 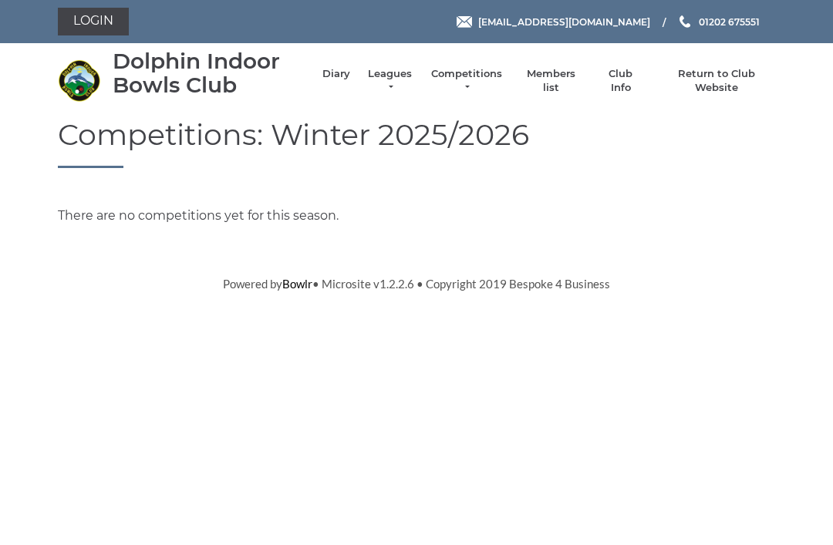 I want to click on a: Bowlr, so click(x=297, y=284).